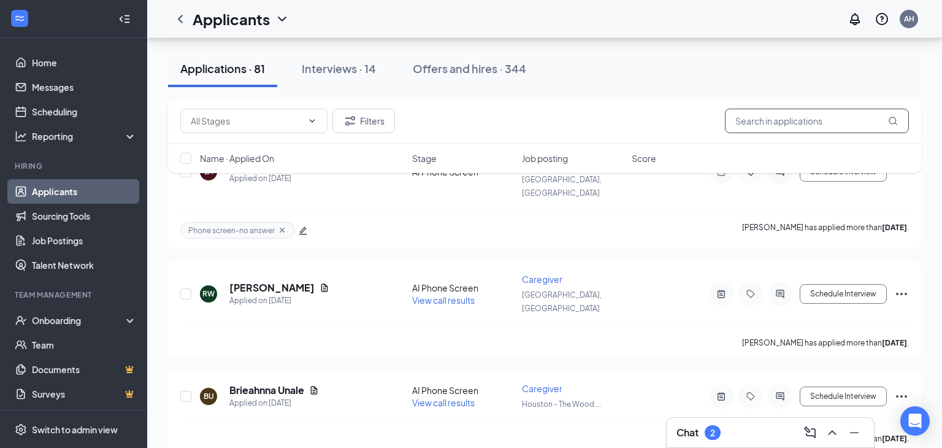  I want to click on a: Applicants, so click(84, 191).